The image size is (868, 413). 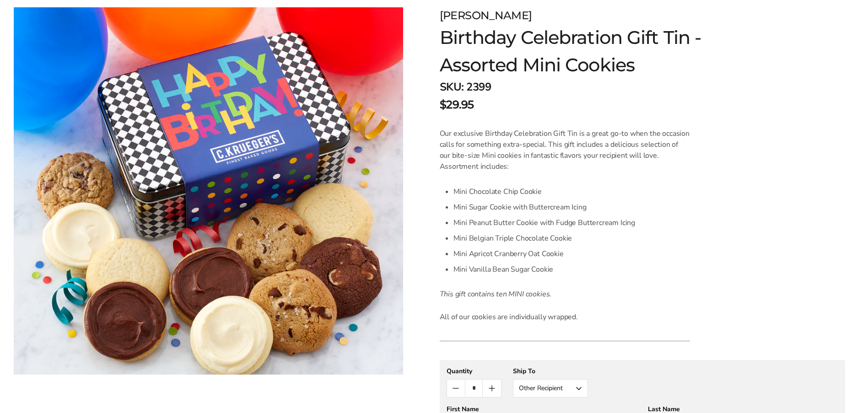 I want to click on li: Mini Vanilla Bean Sugar Cookie, so click(x=571, y=270).